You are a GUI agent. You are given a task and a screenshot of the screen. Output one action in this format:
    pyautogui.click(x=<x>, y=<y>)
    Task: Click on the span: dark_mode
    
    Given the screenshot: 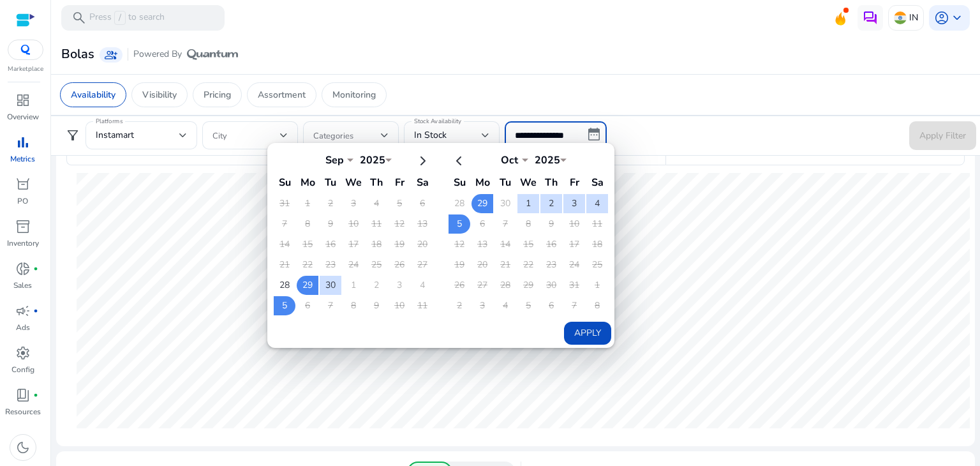 What is the action you would take?
    pyautogui.click(x=23, y=448)
    